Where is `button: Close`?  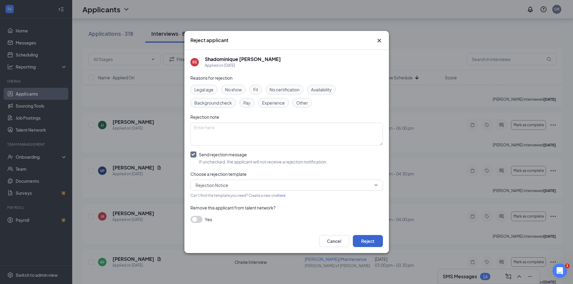
button: Close is located at coordinates (379, 41).